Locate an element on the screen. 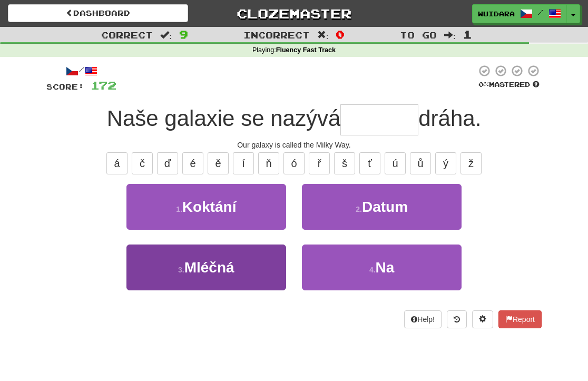 This screenshot has width=588, height=381. button: ř is located at coordinates (319, 163).